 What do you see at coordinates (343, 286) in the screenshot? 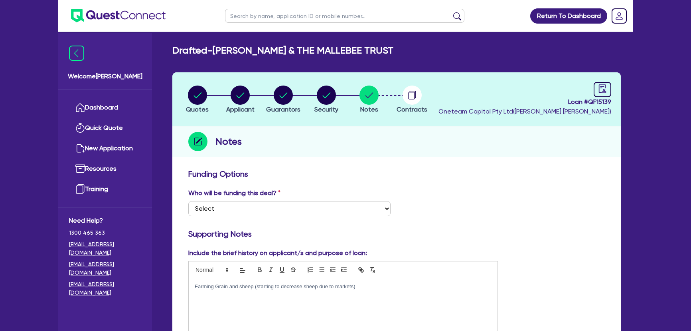
I see `p: Farming Grain and sheep (starting to decrease sheep due to markets)` at bounding box center [343, 286].